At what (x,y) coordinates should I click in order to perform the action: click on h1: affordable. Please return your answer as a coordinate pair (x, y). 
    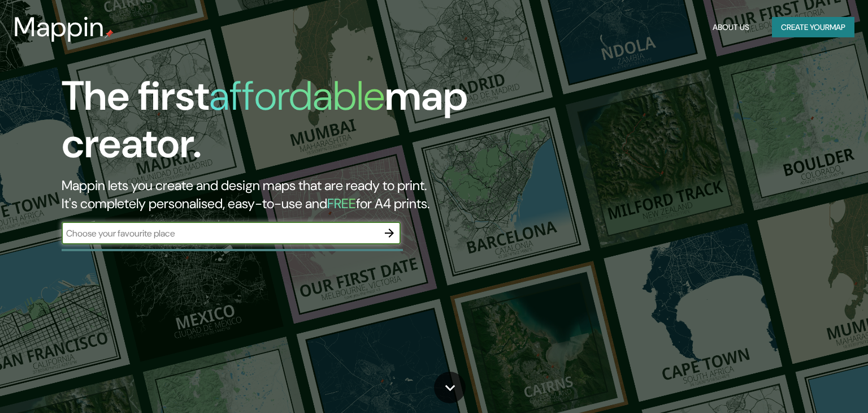
    Looking at the image, I should click on (296, 96).